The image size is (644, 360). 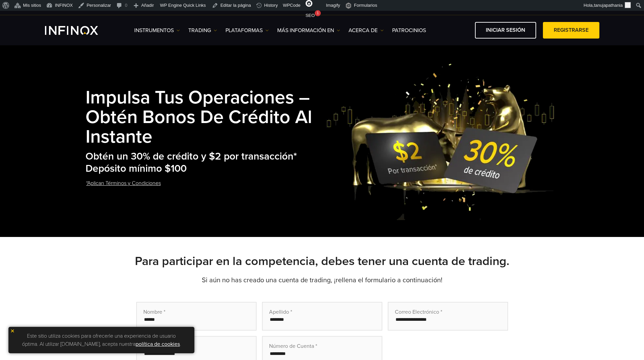 What do you see at coordinates (101, 340) in the screenshot?
I see `p: Este sitio utiliza cookies para ofrecerle una experiencia de usuario óptima. Al utilizar [DOMAIN_...` at bounding box center [101, 340].